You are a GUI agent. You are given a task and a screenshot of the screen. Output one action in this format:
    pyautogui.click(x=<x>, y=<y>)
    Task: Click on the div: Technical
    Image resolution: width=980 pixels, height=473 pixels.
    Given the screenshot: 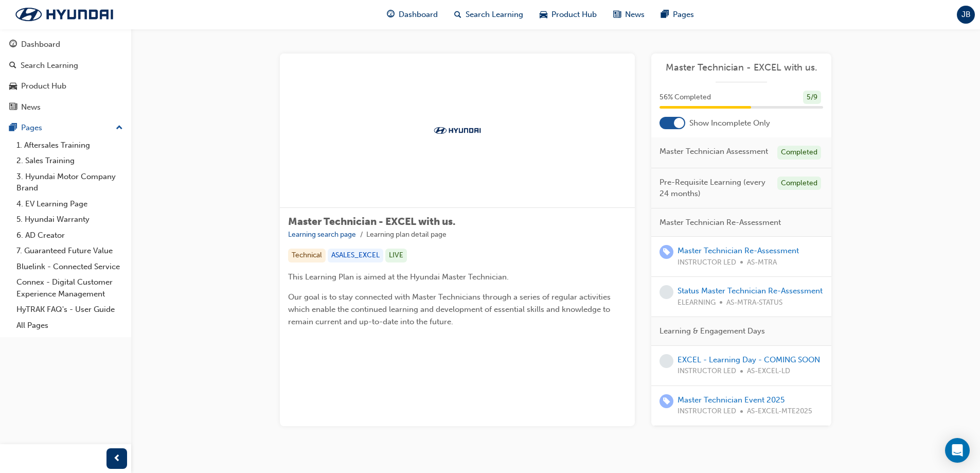 What is the action you would take?
    pyautogui.click(x=306, y=256)
    